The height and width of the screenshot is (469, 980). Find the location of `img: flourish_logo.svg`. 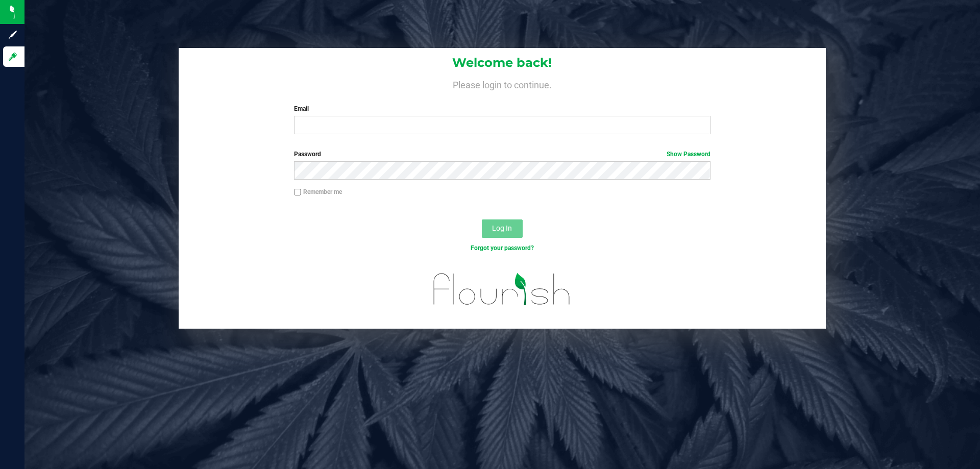

img: flourish_logo.svg is located at coordinates (501, 289).